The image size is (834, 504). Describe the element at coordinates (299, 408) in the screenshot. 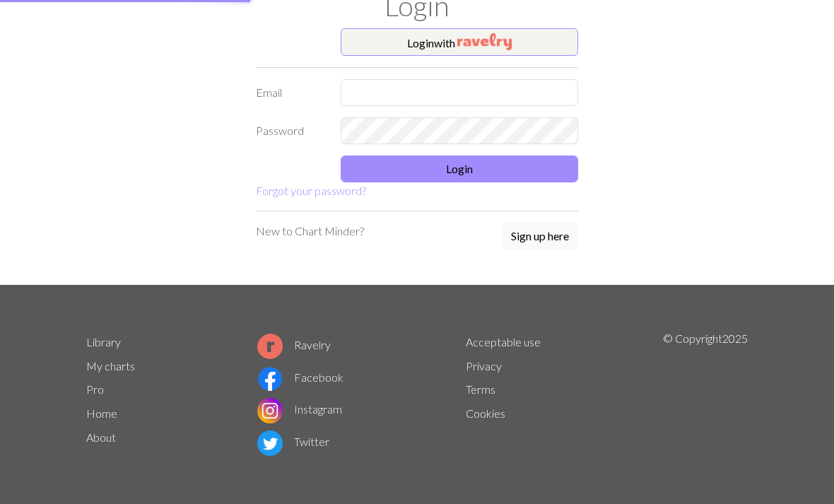

I see `a: Instagram` at that location.